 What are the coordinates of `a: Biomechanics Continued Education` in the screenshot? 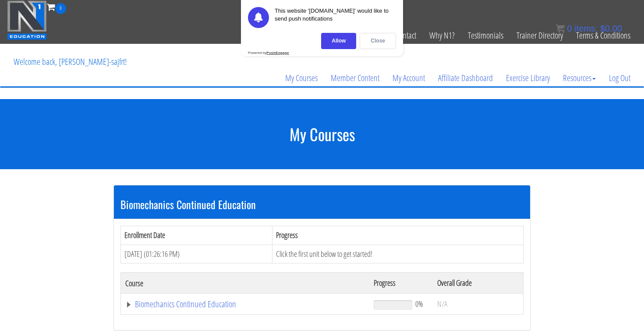 It's located at (245, 304).